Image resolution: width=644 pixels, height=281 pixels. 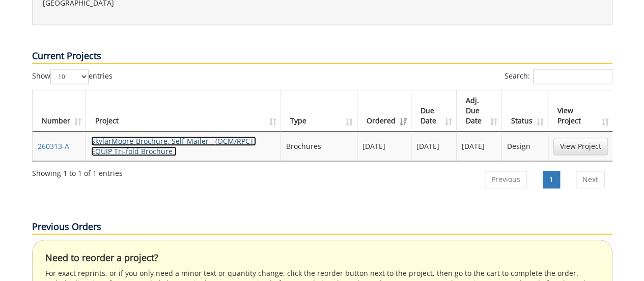 I want to click on th: View Project: activate to sort column ascending, so click(x=580, y=111).